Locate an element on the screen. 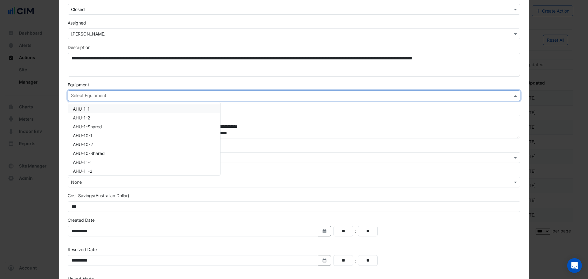 Image resolution: width=588 pixels, height=279 pixels. label: Equipment is located at coordinates (78, 85).